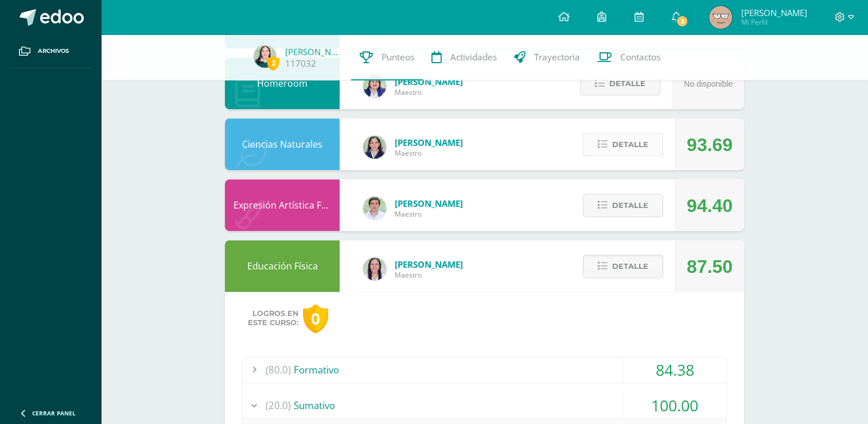  What do you see at coordinates (282, 144) in the screenshot?
I see `div: Ciencias Naturales` at bounding box center [282, 144].